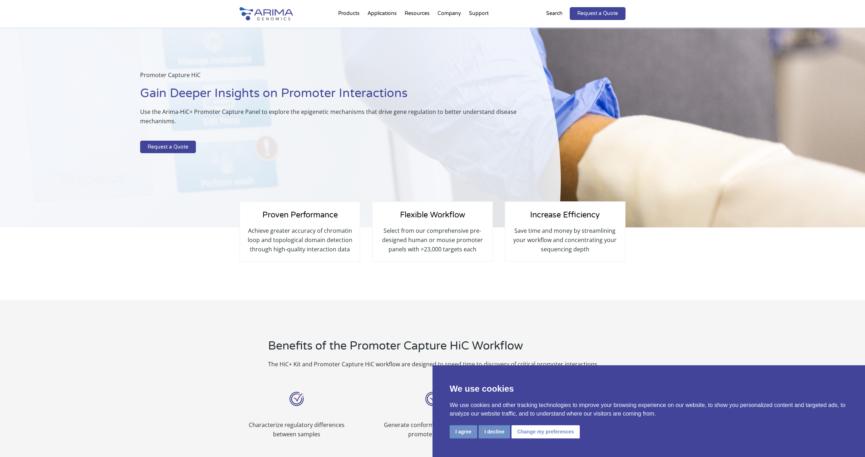 This screenshot has height=457, width=865. Describe the element at coordinates (554, 14) in the screenshot. I see `p: Search` at that location.